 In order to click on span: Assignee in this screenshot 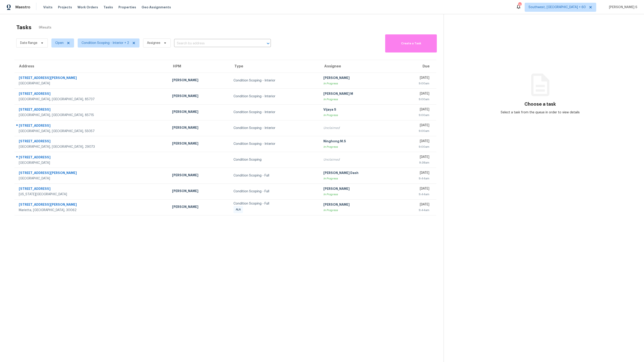, I will do `click(154, 43)`.